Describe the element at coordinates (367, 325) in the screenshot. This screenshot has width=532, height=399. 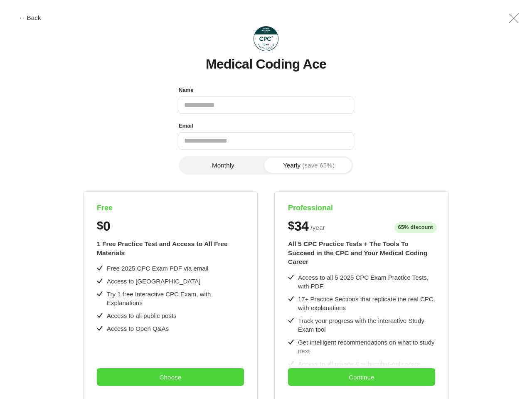
I see `div: Track your progress with the interactive Study Exam tool` at that location.